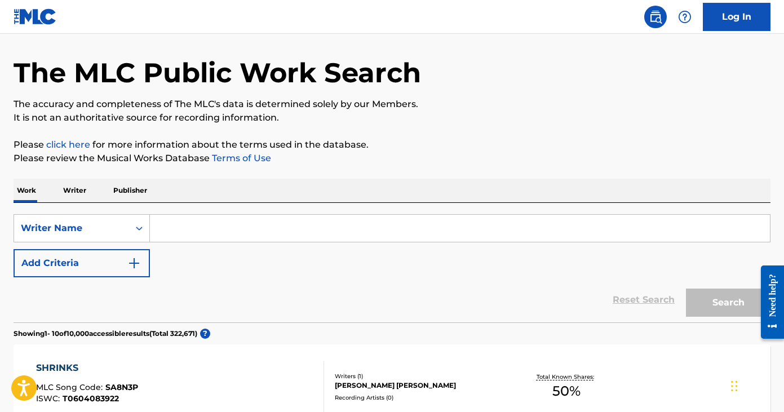 This screenshot has height=412, width=784. What do you see at coordinates (217, 73) in the screenshot?
I see `h1: The MLC Public Work Search` at bounding box center [217, 73].